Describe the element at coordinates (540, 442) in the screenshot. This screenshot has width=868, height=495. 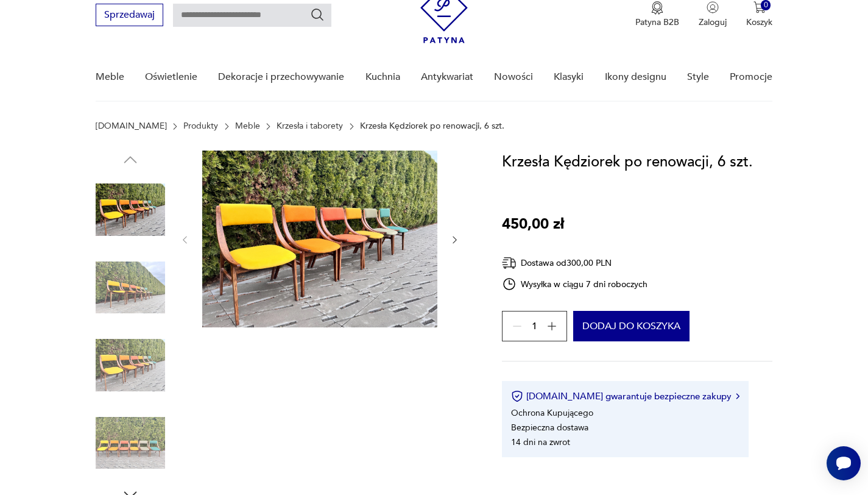
I see `li: 14 dni na zwrot` at that location.